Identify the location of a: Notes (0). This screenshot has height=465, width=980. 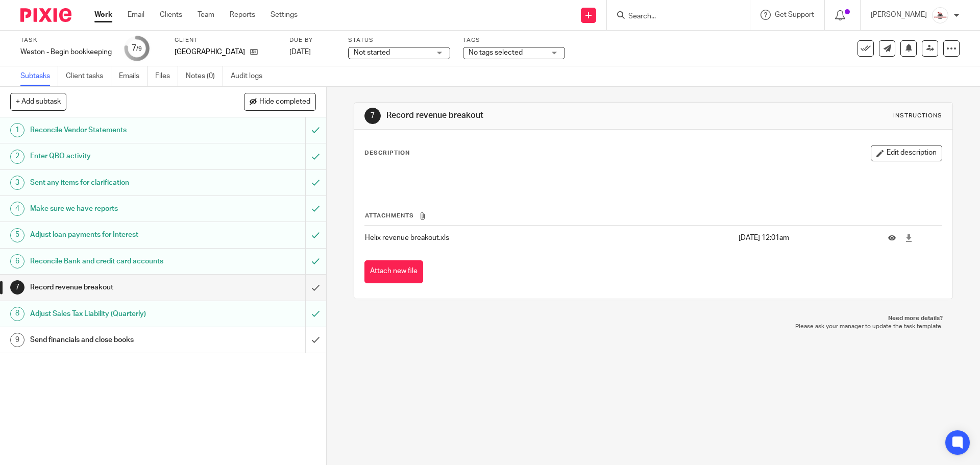
(204, 76).